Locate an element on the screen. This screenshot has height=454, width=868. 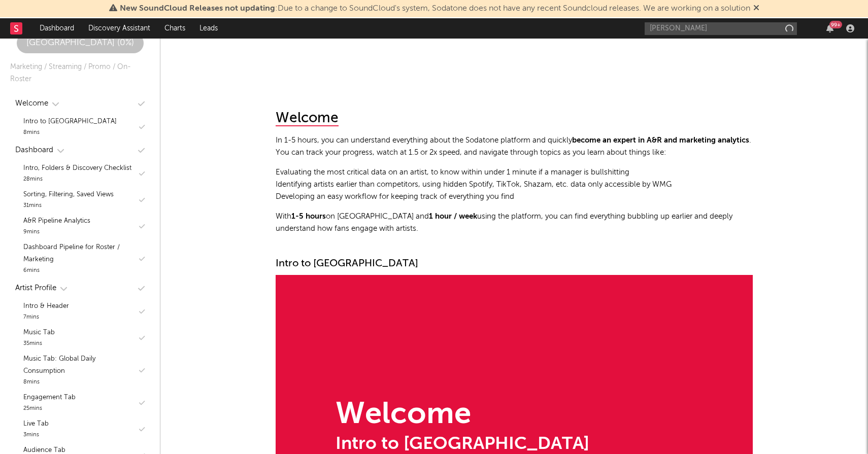
div: 25 mins is located at coordinates (49, 409).